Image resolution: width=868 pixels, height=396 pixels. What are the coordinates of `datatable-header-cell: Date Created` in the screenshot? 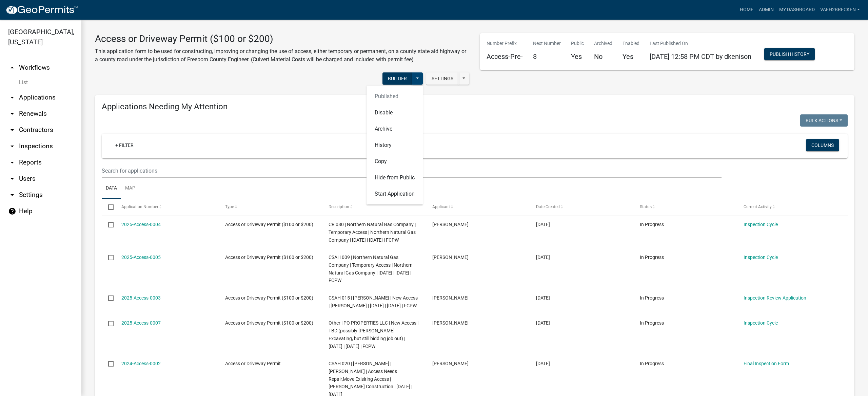 It's located at (581, 207).